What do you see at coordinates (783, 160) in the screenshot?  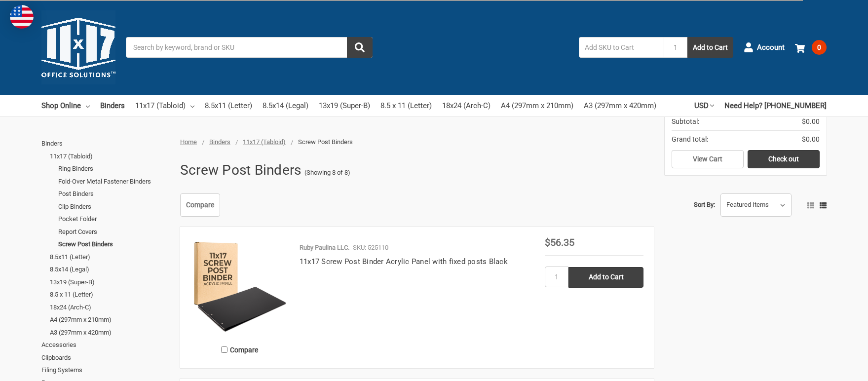 I see `a: Check out` at bounding box center [783, 160].